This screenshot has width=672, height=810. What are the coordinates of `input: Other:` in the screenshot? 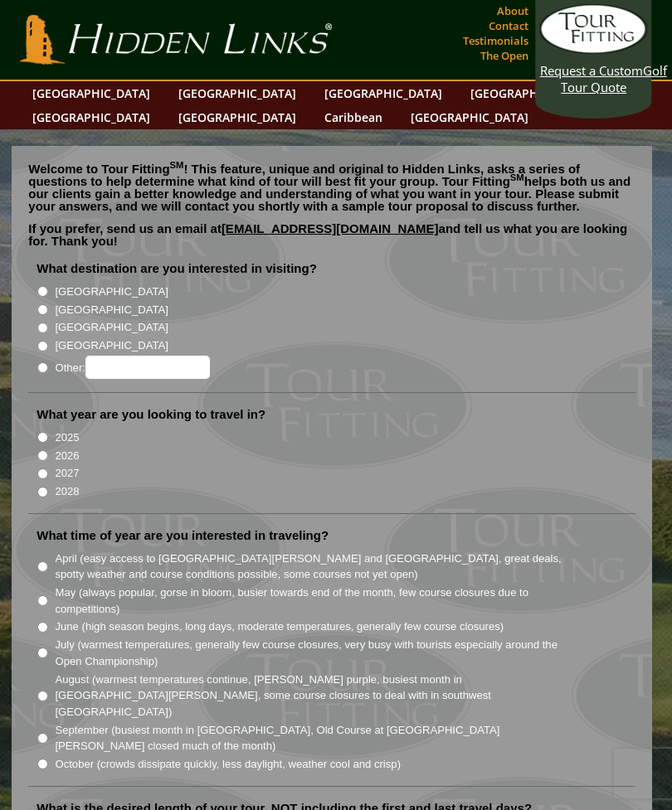 It's located at (148, 367).